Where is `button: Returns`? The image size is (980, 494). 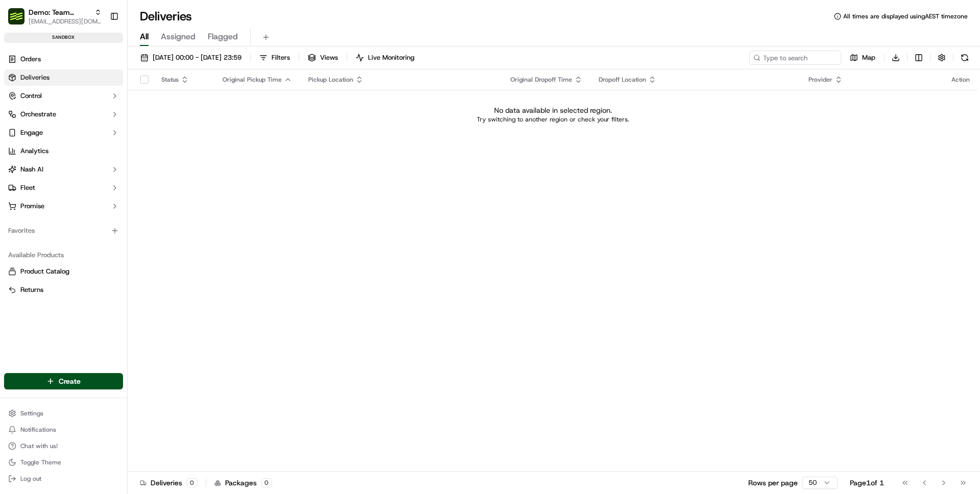
button: Returns is located at coordinates (63, 290).